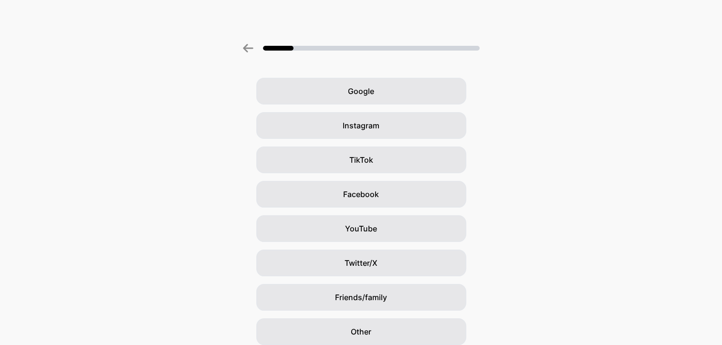 The image size is (722, 345). I want to click on span: YouTube, so click(361, 228).